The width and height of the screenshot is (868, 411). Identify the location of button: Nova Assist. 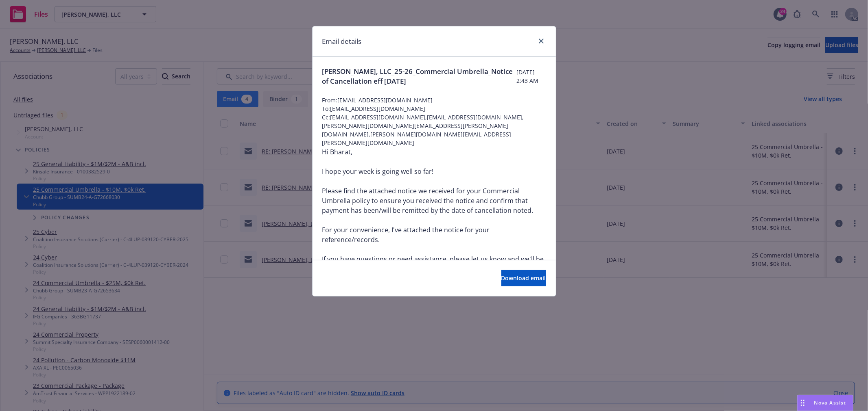
(825, 403).